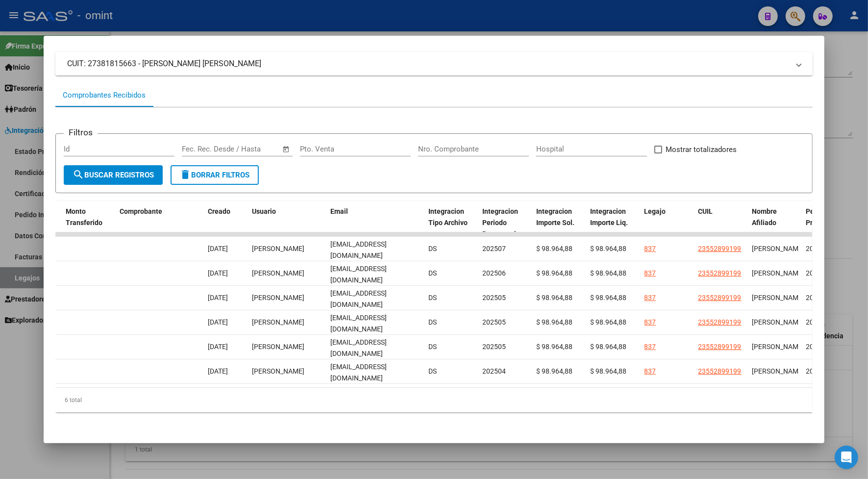 The height and width of the screenshot is (479, 868). Describe the element at coordinates (506, 222) in the screenshot. I see `datatable-header-cell: Integracion Periodo Presentacion` at that location.